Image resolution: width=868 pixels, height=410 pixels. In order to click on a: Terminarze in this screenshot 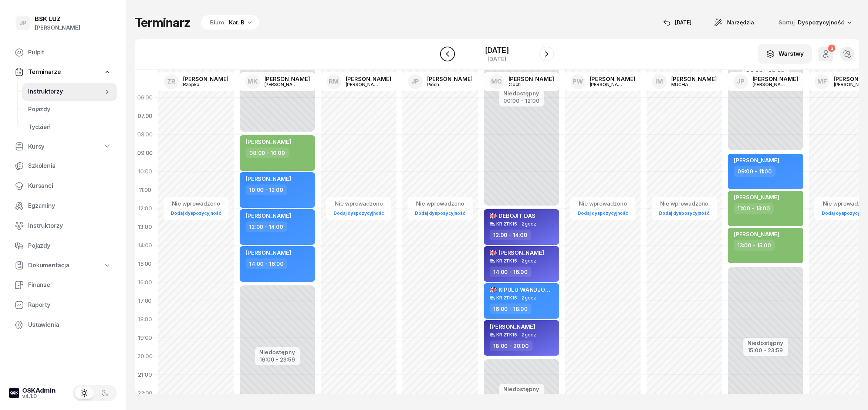, I will do `click(63, 72)`.